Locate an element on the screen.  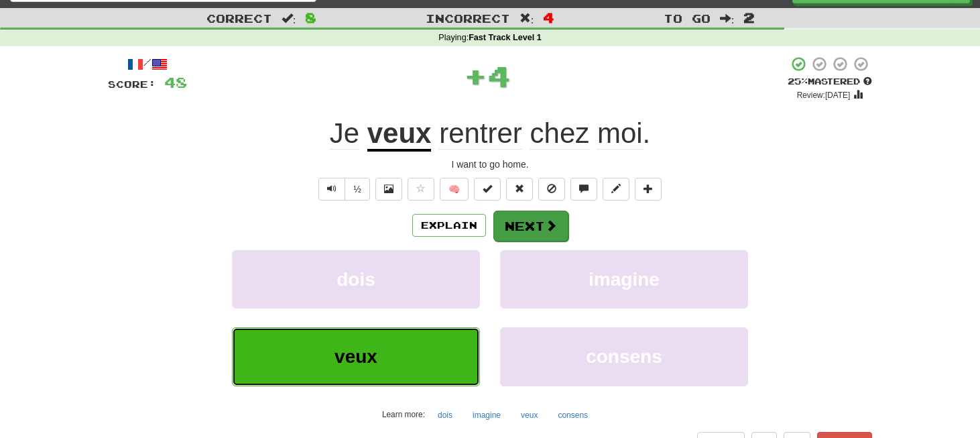
span: To go is located at coordinates (688, 18).